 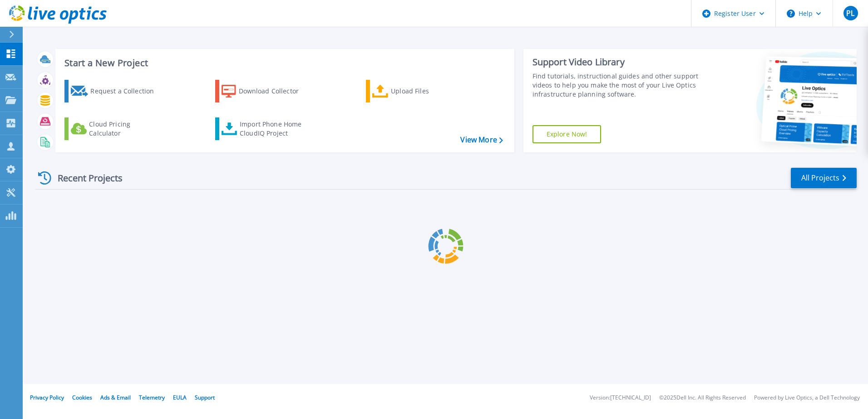 What do you see at coordinates (617, 85) in the screenshot?
I see `div: Find tutorials, instructional guides and other support videos to help you make the most of your L...` at bounding box center [617, 85].